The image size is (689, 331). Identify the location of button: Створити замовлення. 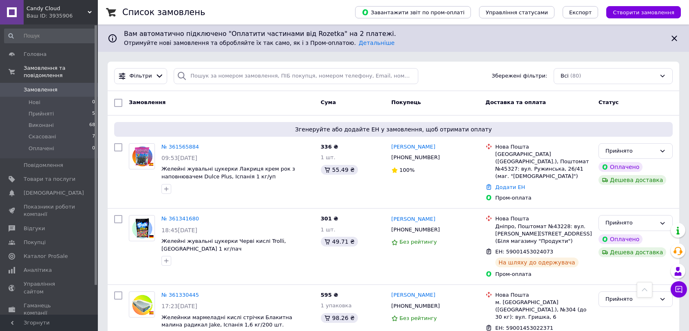
(644, 12).